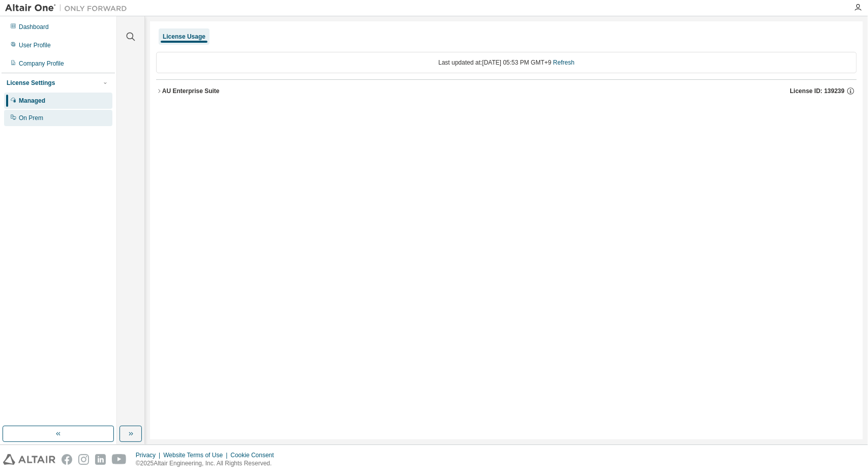  I want to click on img: facebook.svg, so click(67, 459).